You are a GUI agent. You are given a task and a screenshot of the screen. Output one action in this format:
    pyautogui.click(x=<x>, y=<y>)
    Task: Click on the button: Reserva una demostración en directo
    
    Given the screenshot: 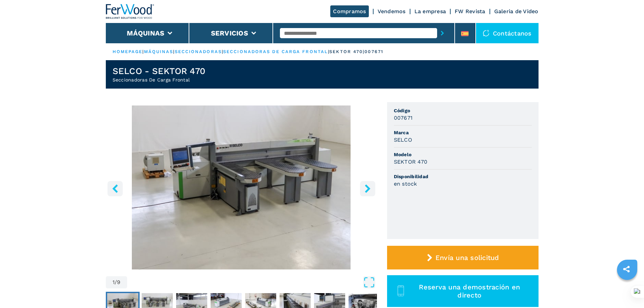 What is the action you would take?
    pyautogui.click(x=463, y=291)
    